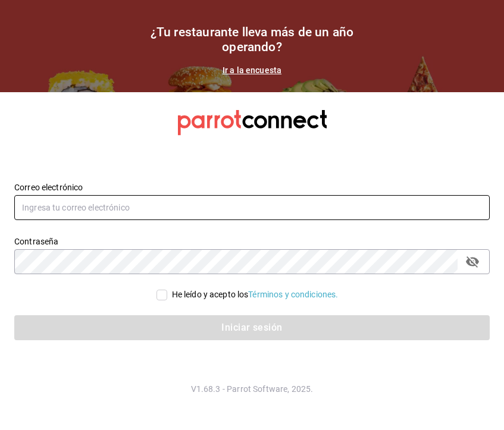 The width and height of the screenshot is (504, 430). I want to click on h1: ¿Tu restaurante lleva más de un año operando?, so click(252, 40).